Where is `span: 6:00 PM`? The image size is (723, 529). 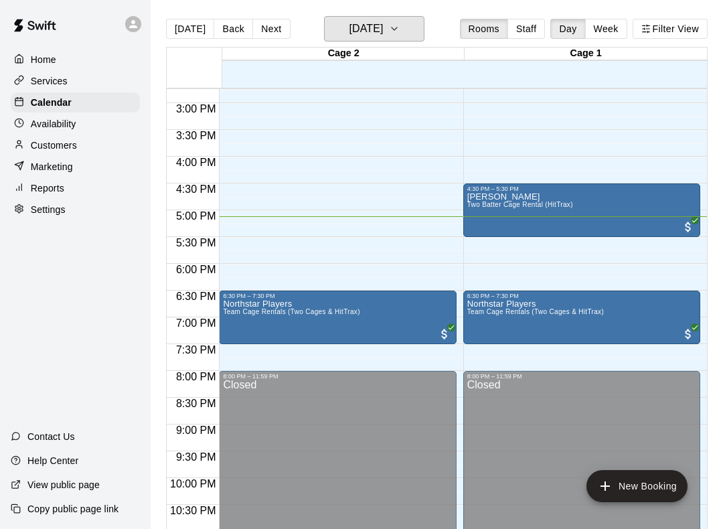 span: 6:00 PM is located at coordinates (196, 269).